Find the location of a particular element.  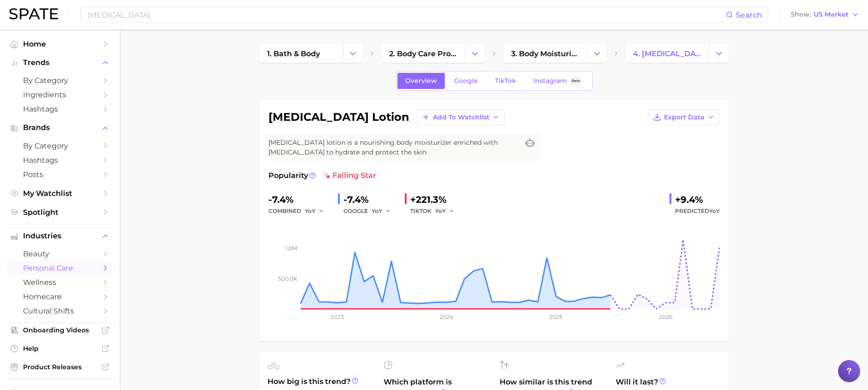

span: Instagram is located at coordinates (550, 81).